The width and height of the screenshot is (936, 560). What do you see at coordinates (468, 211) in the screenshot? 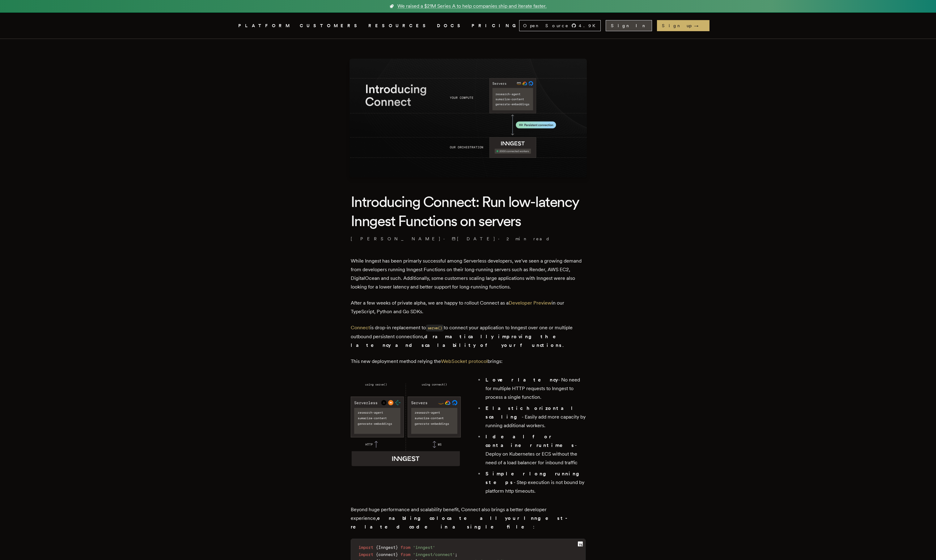
I see `h1: Introducing Connect: Run low-latency Inngest Functions on servers` at bounding box center [468, 211].